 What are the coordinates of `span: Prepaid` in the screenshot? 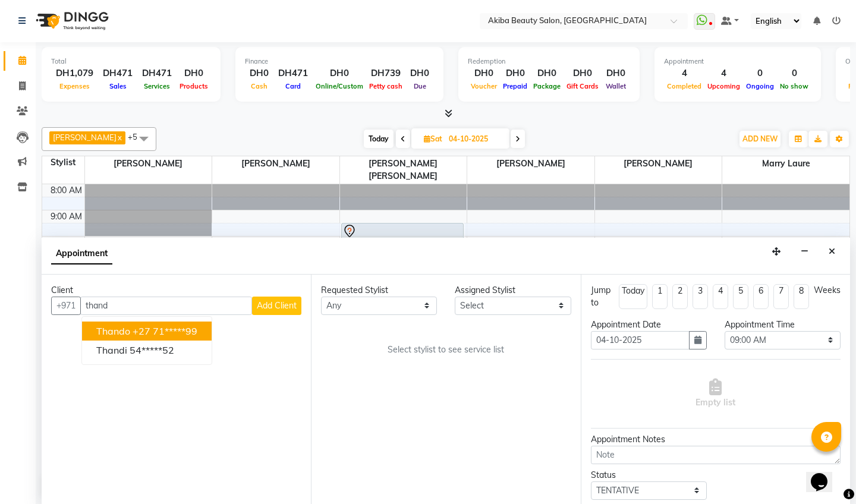 It's located at (515, 86).